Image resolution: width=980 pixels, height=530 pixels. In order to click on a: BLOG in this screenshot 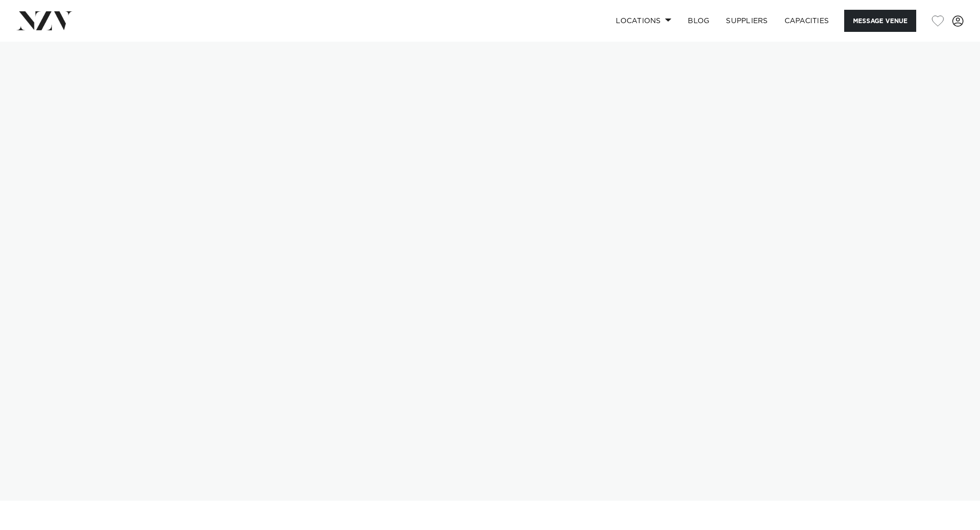, I will do `click(699, 20)`.